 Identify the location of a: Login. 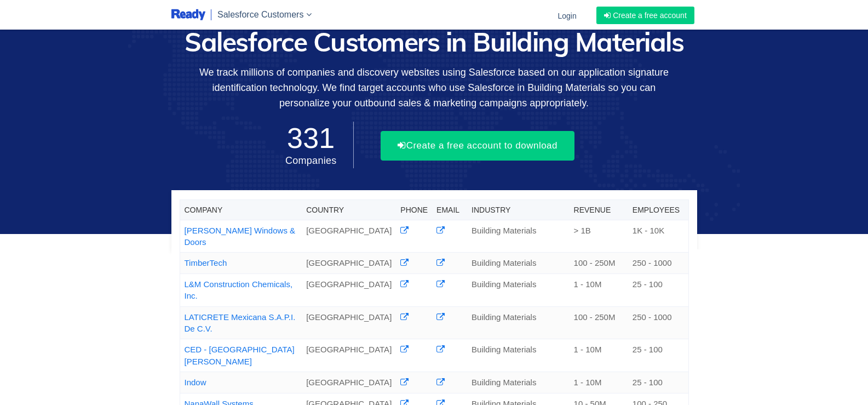
(567, 15).